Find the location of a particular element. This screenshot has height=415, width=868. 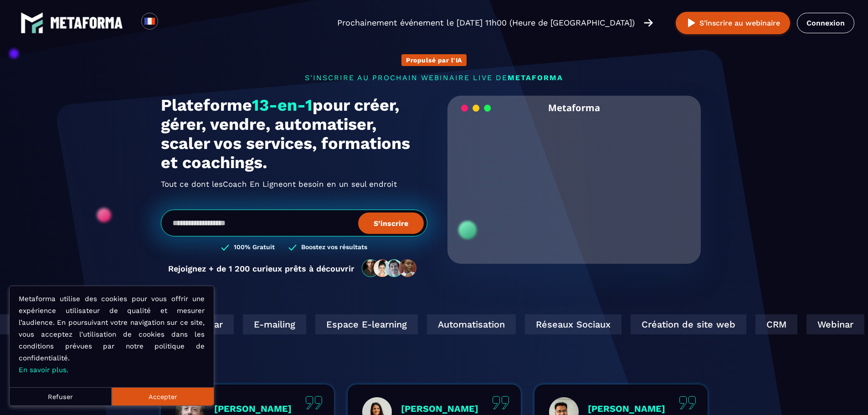

div: Espace E-learning is located at coordinates (365, 324).